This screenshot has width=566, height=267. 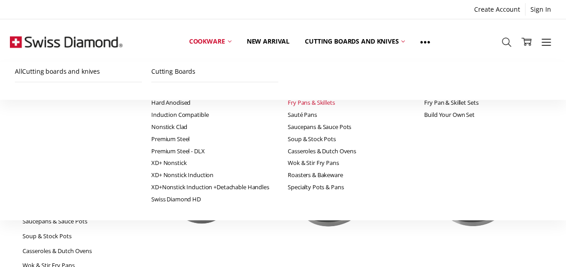 What do you see at coordinates (210, 41) in the screenshot?
I see `a: Cookware` at bounding box center [210, 41].